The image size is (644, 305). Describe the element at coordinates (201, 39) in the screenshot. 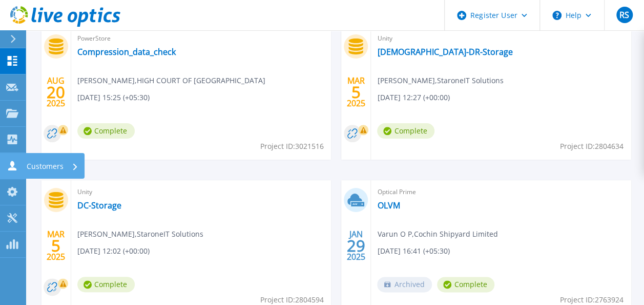

I see `span: PowerStore` at that location.